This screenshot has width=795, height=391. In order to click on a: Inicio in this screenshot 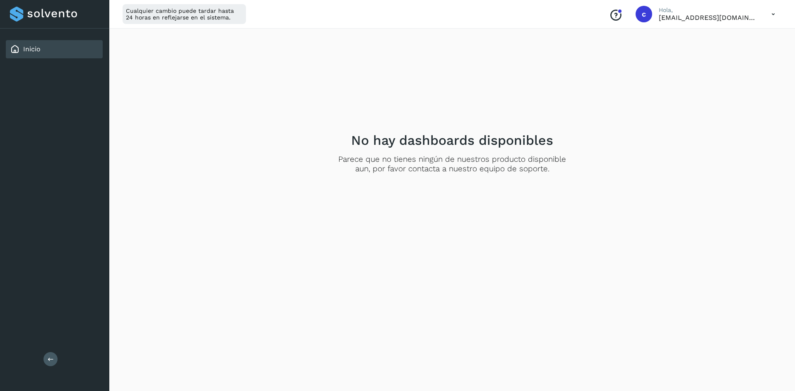, I will do `click(32, 49)`.